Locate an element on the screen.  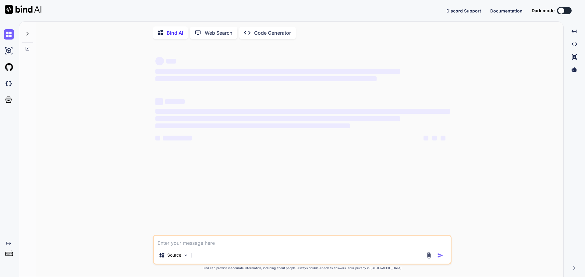
span: Discord Support is located at coordinates (464, 11).